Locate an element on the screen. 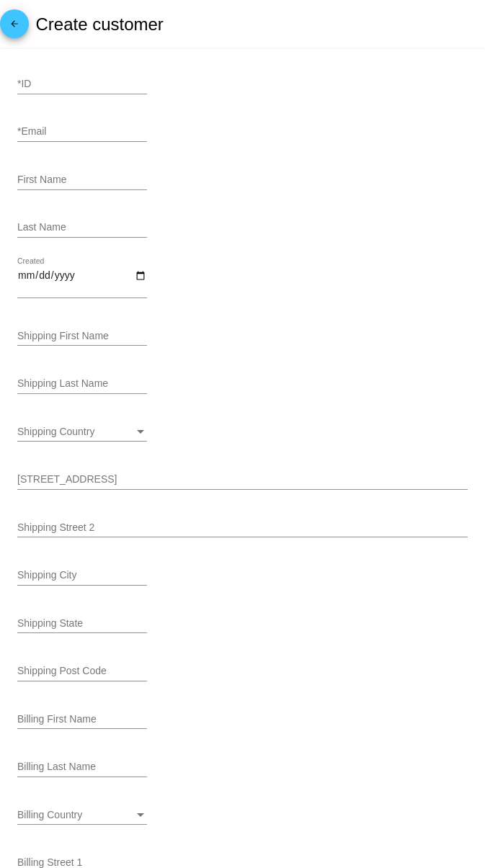 The image size is (485, 868). input: Shipping First Name is located at coordinates (82, 336).